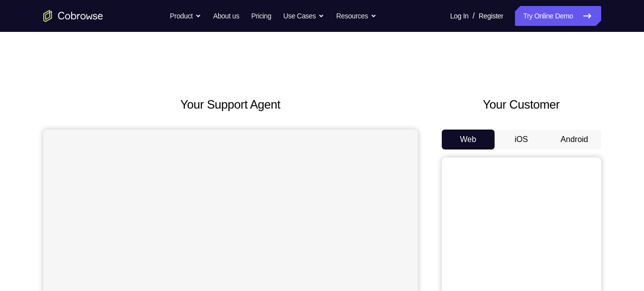 The height and width of the screenshot is (291, 644). Describe the element at coordinates (574, 140) in the screenshot. I see `button: Android` at that location.